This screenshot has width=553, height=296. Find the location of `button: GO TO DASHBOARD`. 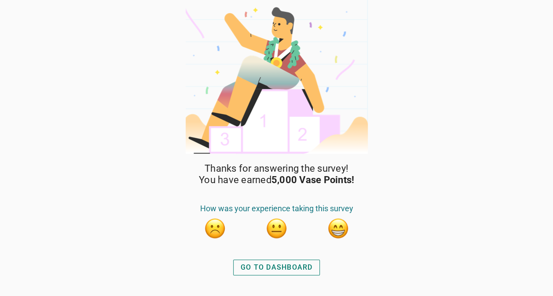

button: GO TO DASHBOARD is located at coordinates (277, 268).